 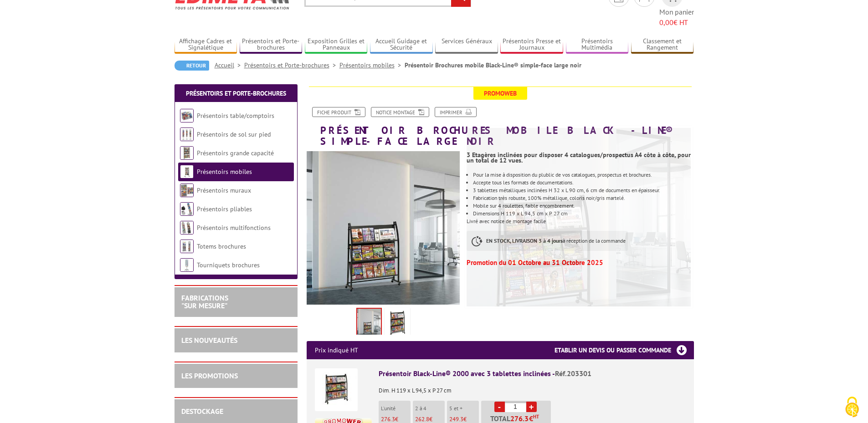 What do you see at coordinates (677, 17) in the screenshot?
I see `span: Mon panier` at bounding box center [677, 17].